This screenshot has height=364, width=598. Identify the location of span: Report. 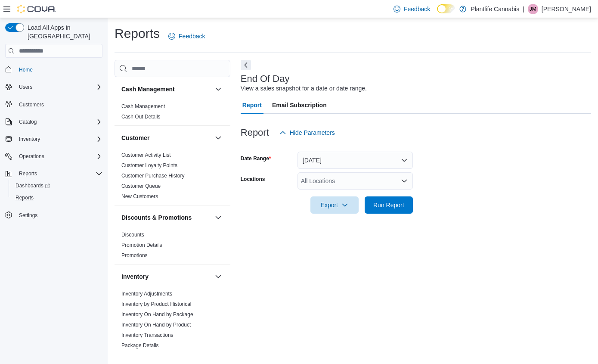
(252, 105).